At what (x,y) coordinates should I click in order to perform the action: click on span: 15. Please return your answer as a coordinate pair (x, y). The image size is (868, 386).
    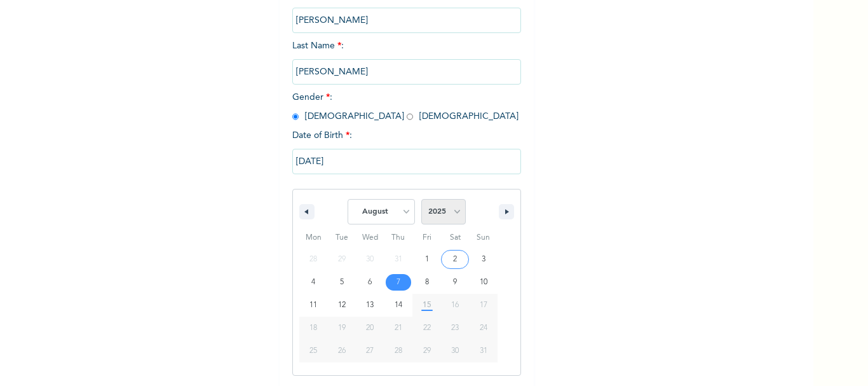
    Looking at the image, I should click on (427, 305).